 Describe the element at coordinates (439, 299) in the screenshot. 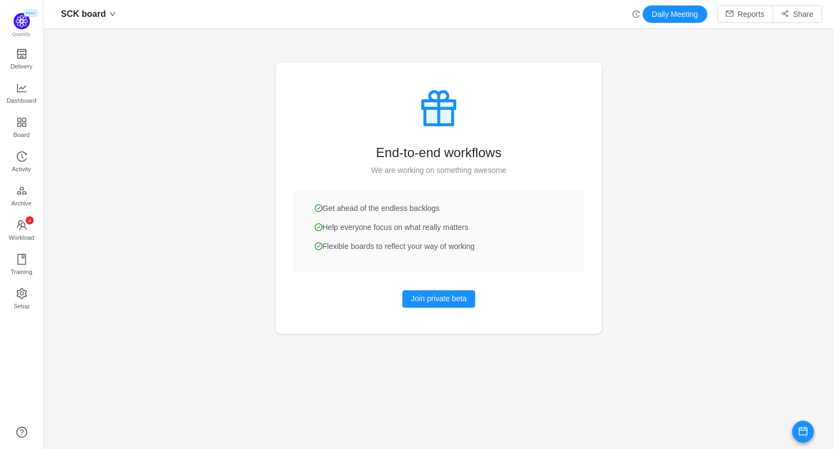

I see `button: Join private beta` at that location.